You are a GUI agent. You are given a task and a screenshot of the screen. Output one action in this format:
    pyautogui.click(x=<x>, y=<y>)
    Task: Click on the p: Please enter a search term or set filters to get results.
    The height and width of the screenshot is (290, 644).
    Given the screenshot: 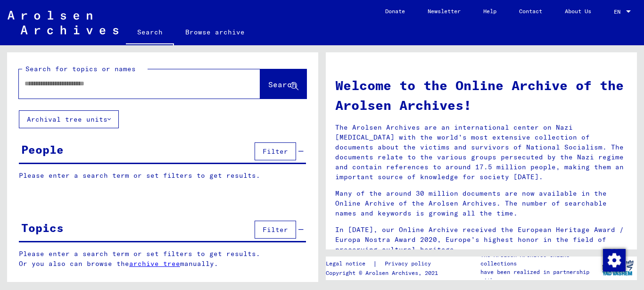 What is the action you would take?
    pyautogui.click(x=162, y=175)
    